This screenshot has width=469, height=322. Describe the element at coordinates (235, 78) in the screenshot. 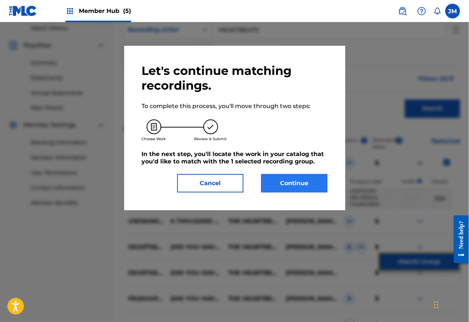

I see `h2: Let's continue matching recordings.` at that location.